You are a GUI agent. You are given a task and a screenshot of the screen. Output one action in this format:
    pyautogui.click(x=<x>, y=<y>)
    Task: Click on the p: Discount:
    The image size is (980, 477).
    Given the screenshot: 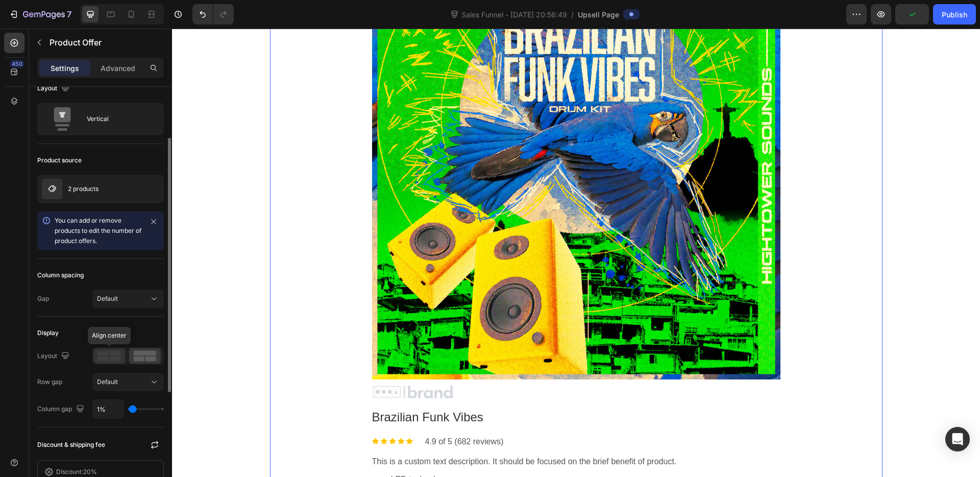 What is the action you would take?
    pyautogui.click(x=77, y=472)
    